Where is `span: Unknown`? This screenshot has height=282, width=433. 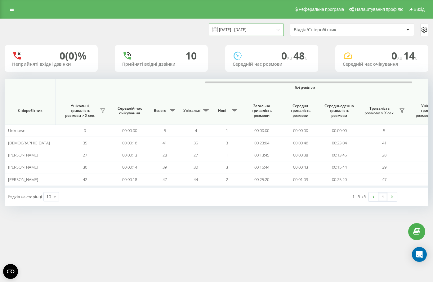
span: Unknown is located at coordinates (17, 131).